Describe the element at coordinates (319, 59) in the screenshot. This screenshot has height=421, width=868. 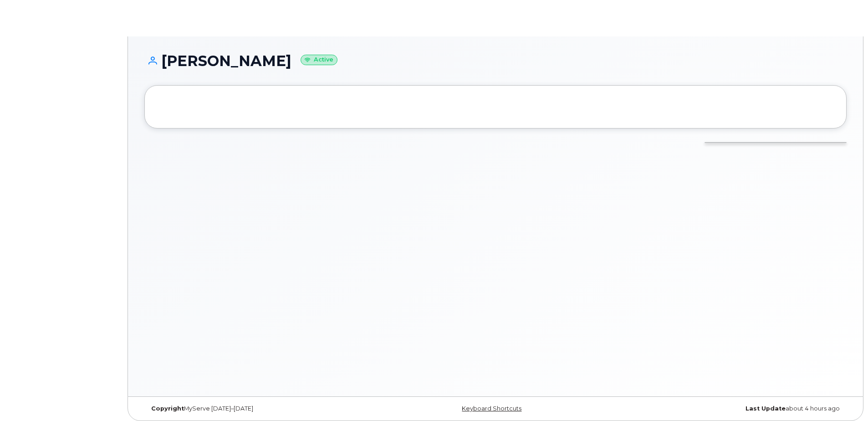
I see `small: Active` at that location.